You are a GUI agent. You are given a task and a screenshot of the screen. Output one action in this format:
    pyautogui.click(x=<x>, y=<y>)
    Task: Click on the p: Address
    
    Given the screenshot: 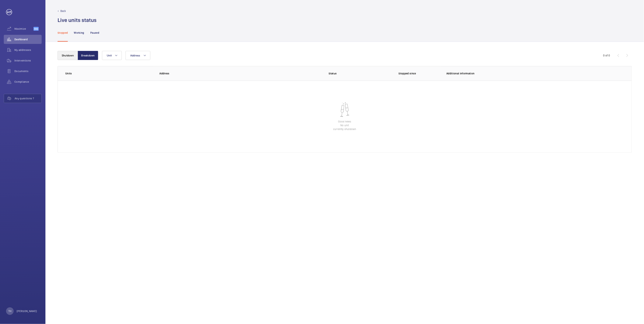 What is the action you would take?
    pyautogui.click(x=216, y=73)
    